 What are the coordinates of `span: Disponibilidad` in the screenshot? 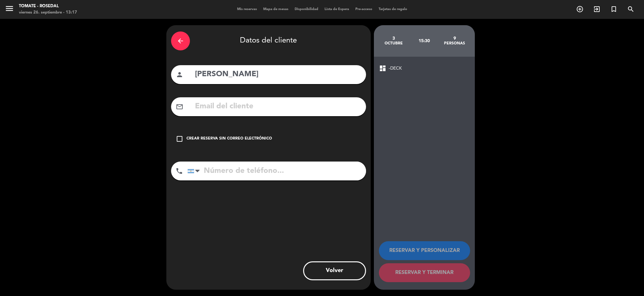 It's located at (306, 9).